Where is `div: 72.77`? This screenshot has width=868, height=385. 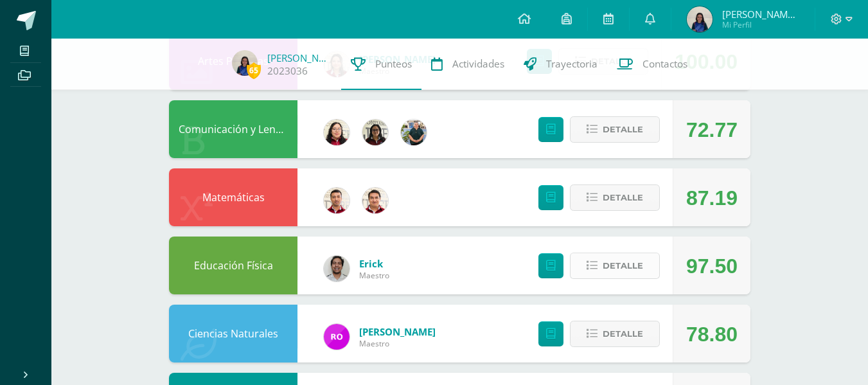 div: 72.77 is located at coordinates (712, 130).